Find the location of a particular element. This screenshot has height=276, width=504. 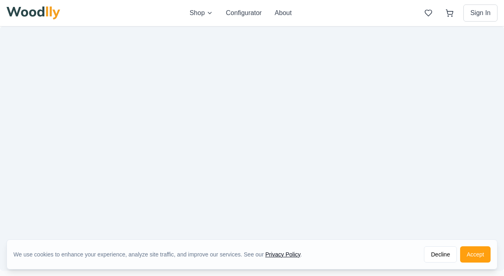

button: Shop is located at coordinates (201, 13).